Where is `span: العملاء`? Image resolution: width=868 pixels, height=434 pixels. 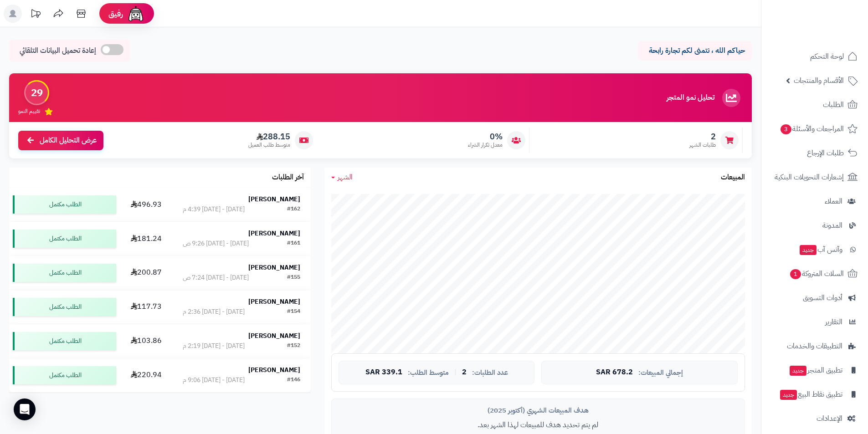
span: العملاء is located at coordinates (834, 201).